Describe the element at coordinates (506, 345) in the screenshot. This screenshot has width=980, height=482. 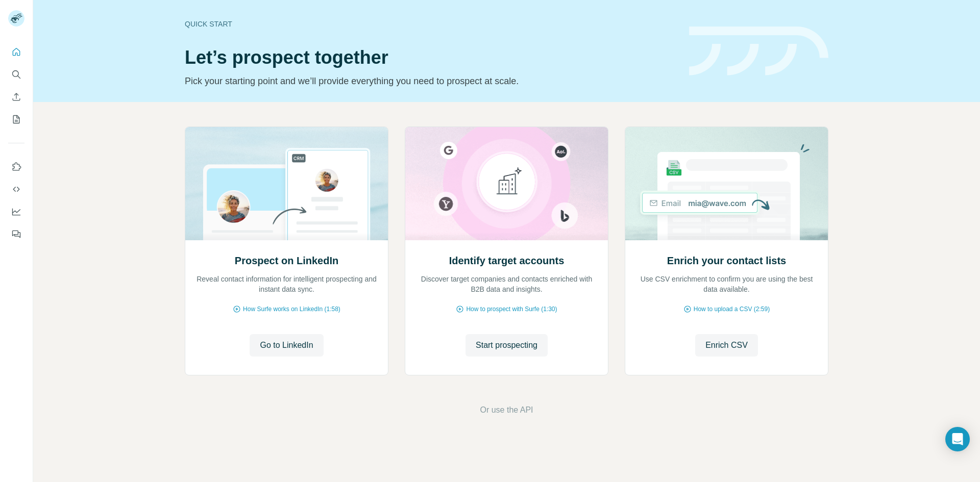
I see `button: Start prospecting` at that location.